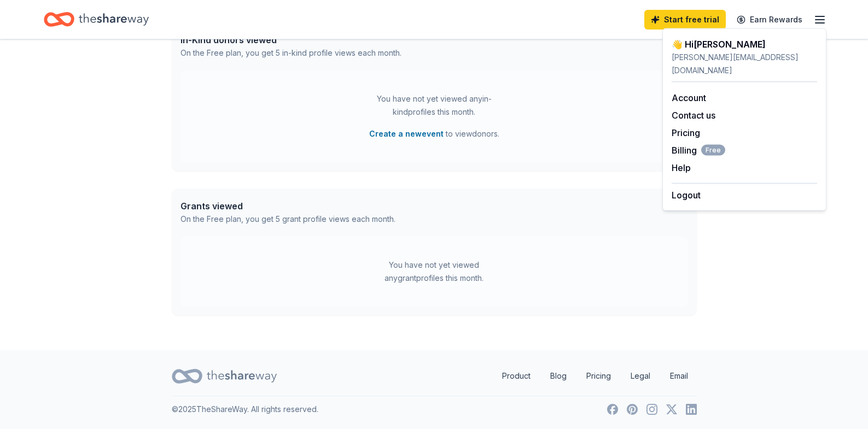  Describe the element at coordinates (434, 134) in the screenshot. I see `span: to view donors .` at that location.